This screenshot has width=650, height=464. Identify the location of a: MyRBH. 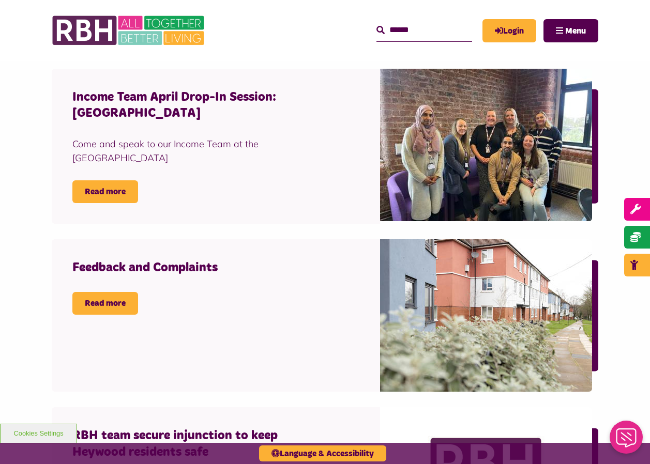
(509, 31).